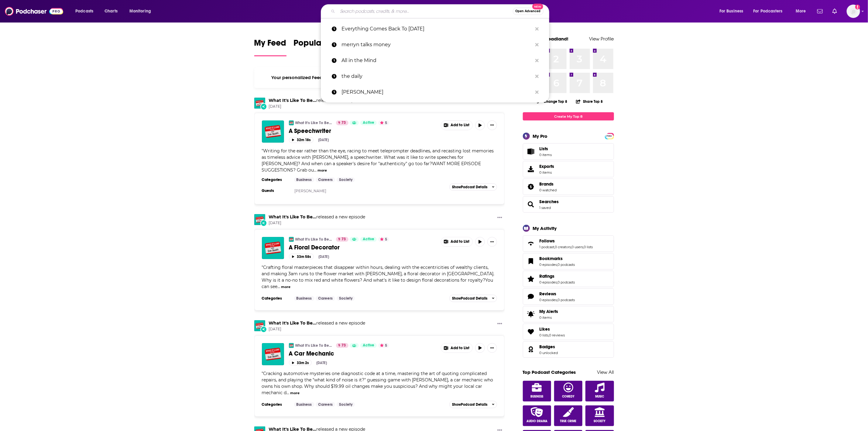  What do you see at coordinates (140, 11) in the screenshot?
I see `span: Monitoring` at bounding box center [140, 11].